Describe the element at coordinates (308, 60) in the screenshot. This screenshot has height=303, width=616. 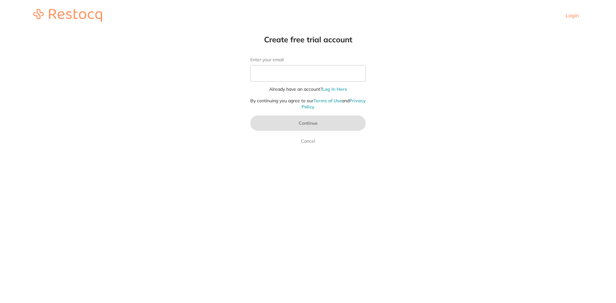
I see `label: Enter your email` at that location.